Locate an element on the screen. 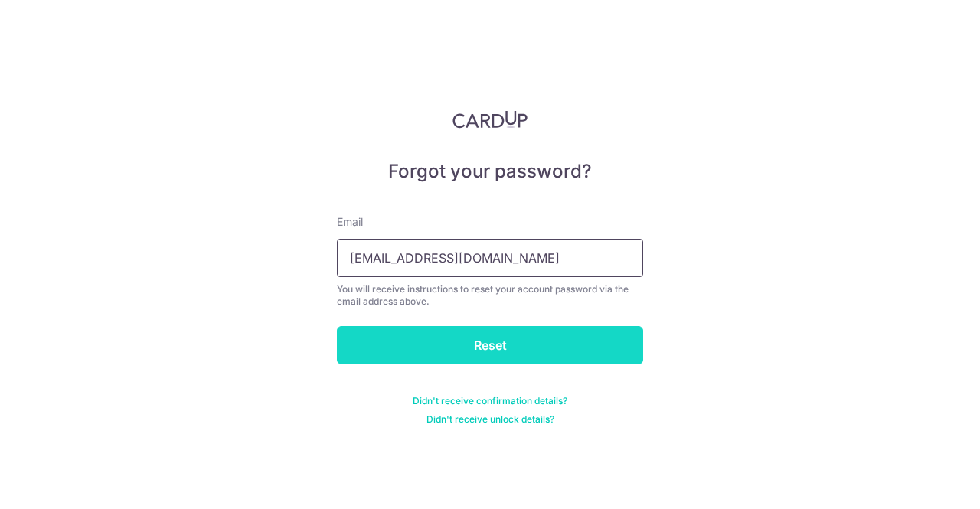 Image resolution: width=980 pixels, height=509 pixels. div: You will receive instructions to reset your account password via the email address above. is located at coordinates (490, 296).